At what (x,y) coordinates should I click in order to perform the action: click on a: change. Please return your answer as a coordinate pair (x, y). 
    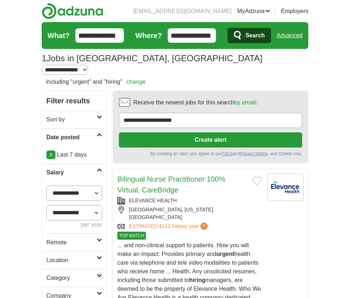
    Looking at the image, I should click on (136, 82).